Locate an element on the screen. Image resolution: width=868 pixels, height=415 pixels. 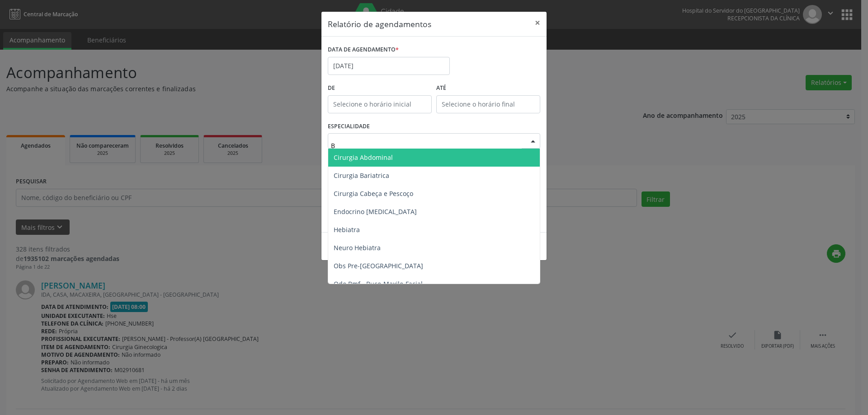
span: Odo.Bmf - Buco-Maxilo-Facial is located at coordinates (378, 284).